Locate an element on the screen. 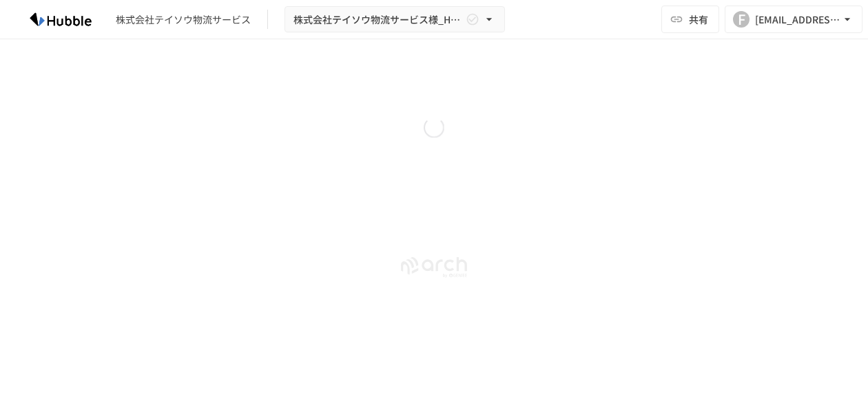  button: 株式会社テイソウ物流サービス様_Hubbleトライアル導入資料 is located at coordinates (395, 20).